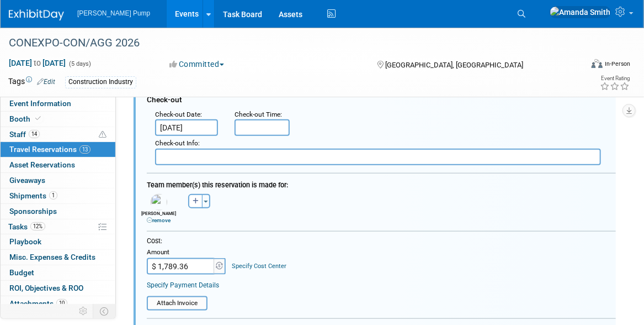 This screenshot has height=325, width=644. What do you see at coordinates (287, 43) in the screenshot?
I see `div: CONEXPO-CON/AGG 2026` at bounding box center [287, 43].